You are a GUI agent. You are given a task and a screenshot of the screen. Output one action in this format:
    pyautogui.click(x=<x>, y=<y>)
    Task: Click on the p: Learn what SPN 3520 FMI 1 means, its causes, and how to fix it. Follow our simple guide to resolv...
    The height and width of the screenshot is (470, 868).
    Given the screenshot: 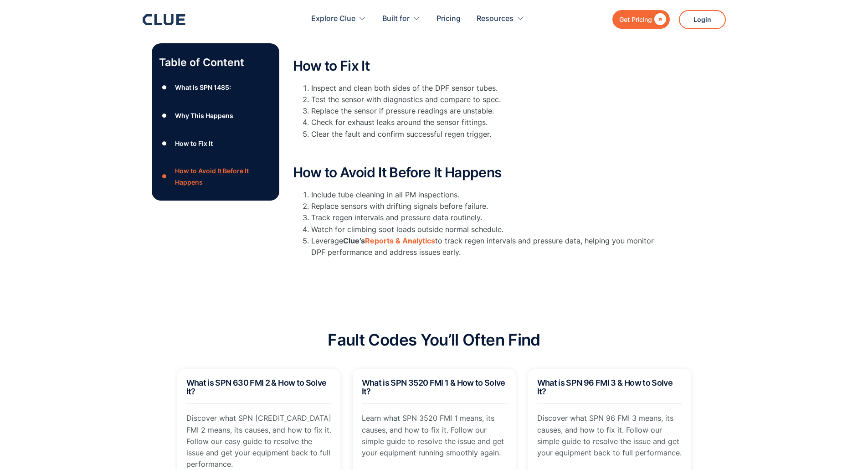 What is the action you would take?
    pyautogui.click(x=434, y=435)
    